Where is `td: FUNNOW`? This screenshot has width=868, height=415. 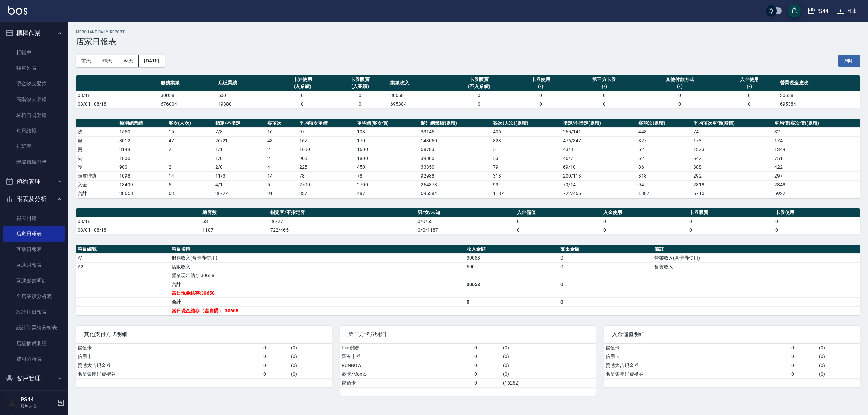
td: FUNNOW is located at coordinates (406, 365).